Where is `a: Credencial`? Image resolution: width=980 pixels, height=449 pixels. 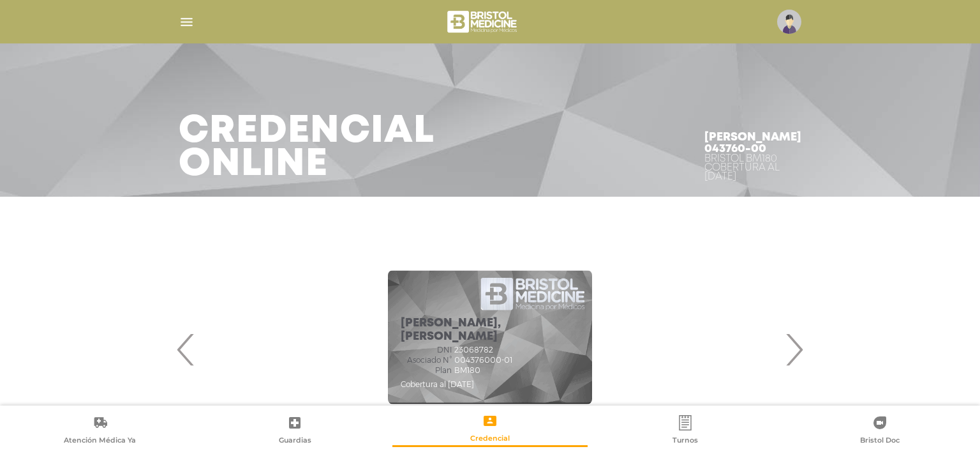
a: Credencial is located at coordinates (490, 428).